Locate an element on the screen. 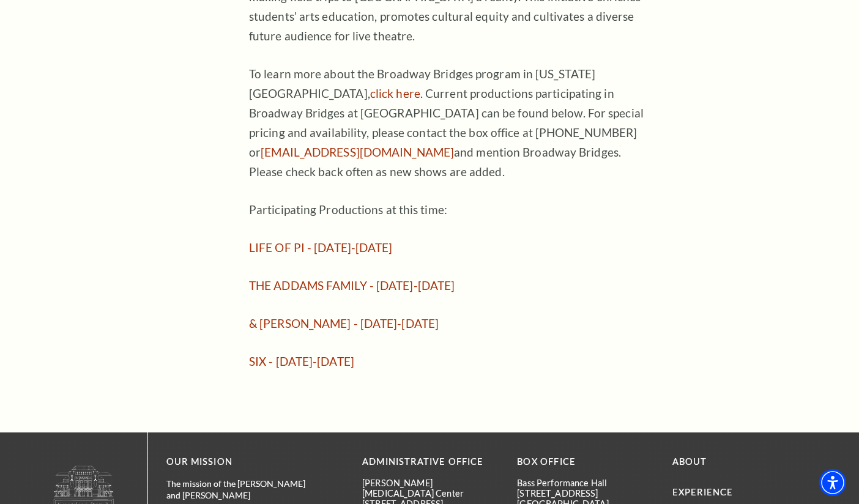  p: OUR MISSION is located at coordinates (243, 462).